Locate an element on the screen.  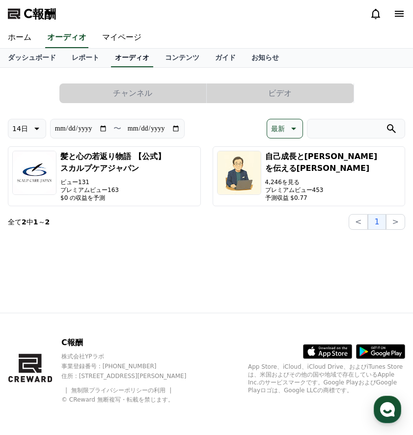
a: コンテンツ is located at coordinates (182, 58).